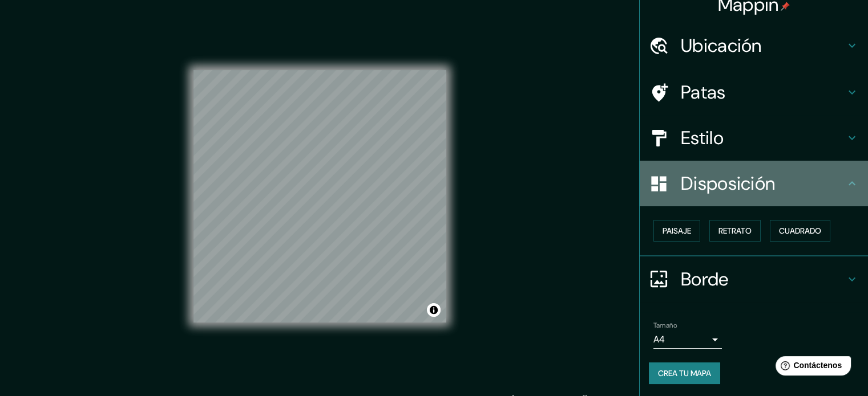 This screenshot has width=868, height=396. I want to click on button: Crea tu mapa, so click(684, 374).